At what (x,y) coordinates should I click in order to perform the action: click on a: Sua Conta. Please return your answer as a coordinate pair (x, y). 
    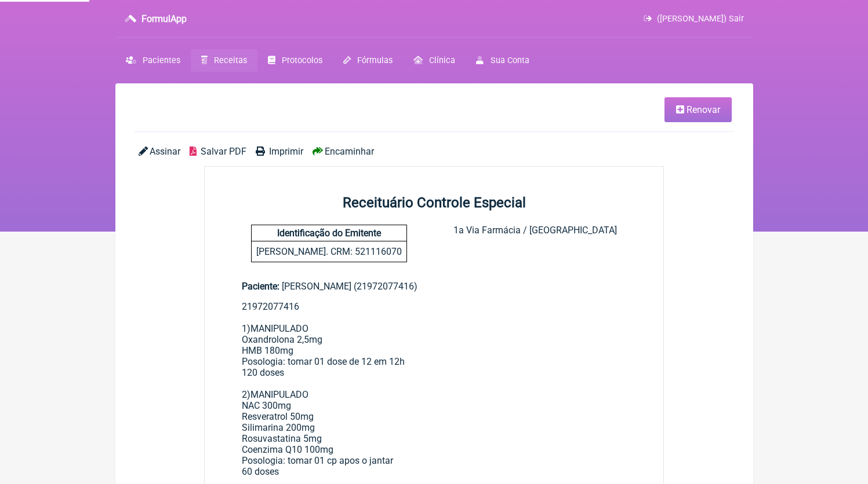
    Looking at the image, I should click on (502, 60).